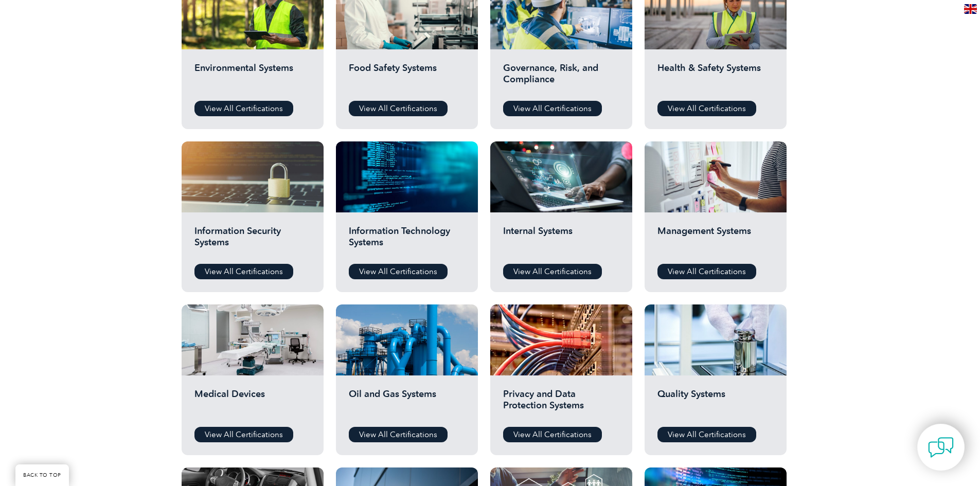  What do you see at coordinates (407, 241) in the screenshot?
I see `h2: Information Technology Systems` at bounding box center [407, 241].